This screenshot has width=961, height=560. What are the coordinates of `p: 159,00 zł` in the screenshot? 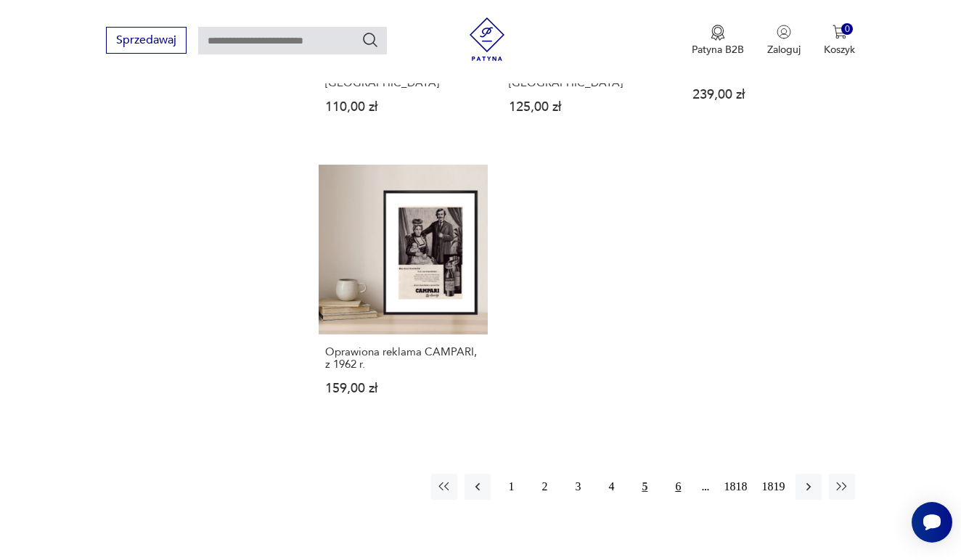 It's located at (403, 388).